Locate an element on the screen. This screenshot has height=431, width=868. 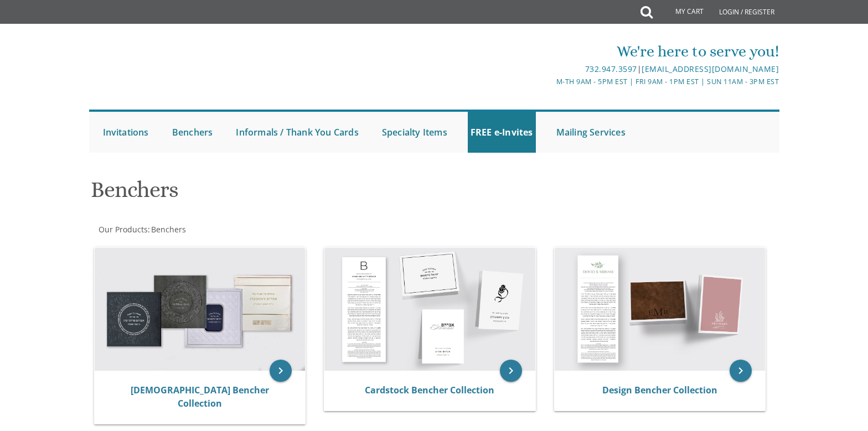
img: Cardstock Bencher Collection is located at coordinates (430, 309).